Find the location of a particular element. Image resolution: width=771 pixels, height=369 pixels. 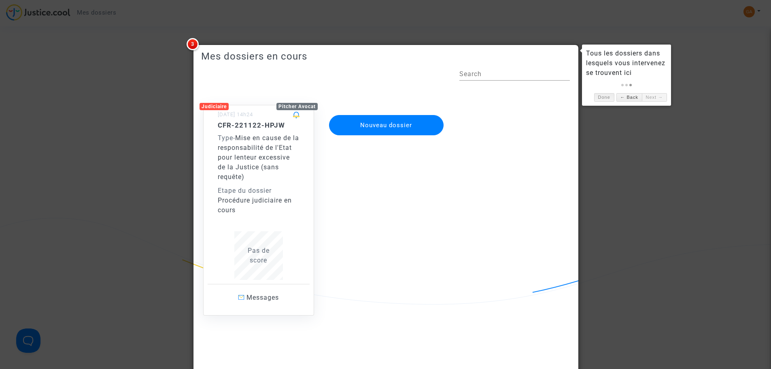

div: Etape du dossier is located at coordinates (259, 191).